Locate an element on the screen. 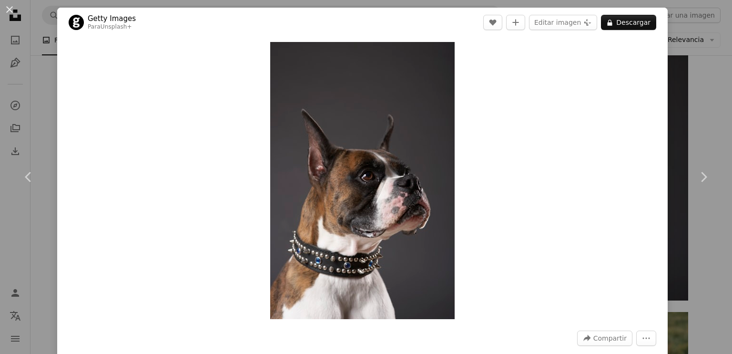 The image size is (732, 354). button: Descargar is located at coordinates (629, 22).